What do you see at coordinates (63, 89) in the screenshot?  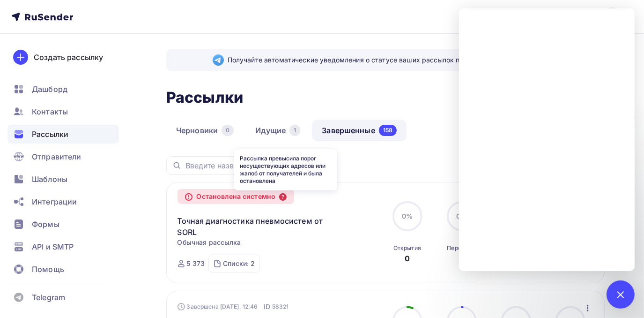 I see `a: Дашборд` at bounding box center [63, 89].